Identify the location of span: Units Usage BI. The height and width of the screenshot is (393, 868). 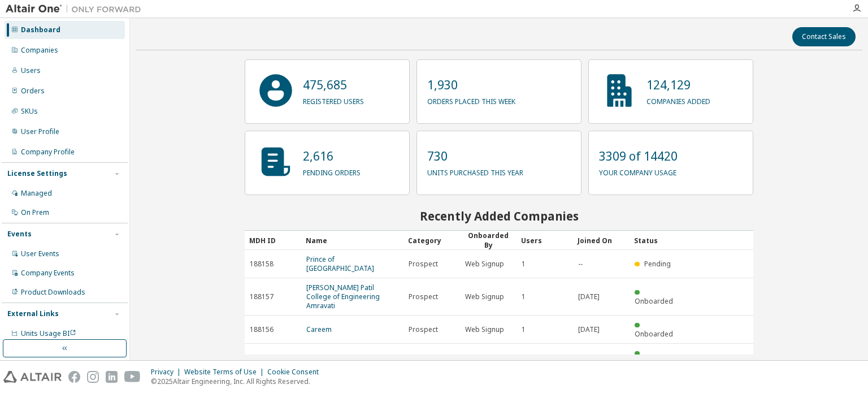
(48, 334).